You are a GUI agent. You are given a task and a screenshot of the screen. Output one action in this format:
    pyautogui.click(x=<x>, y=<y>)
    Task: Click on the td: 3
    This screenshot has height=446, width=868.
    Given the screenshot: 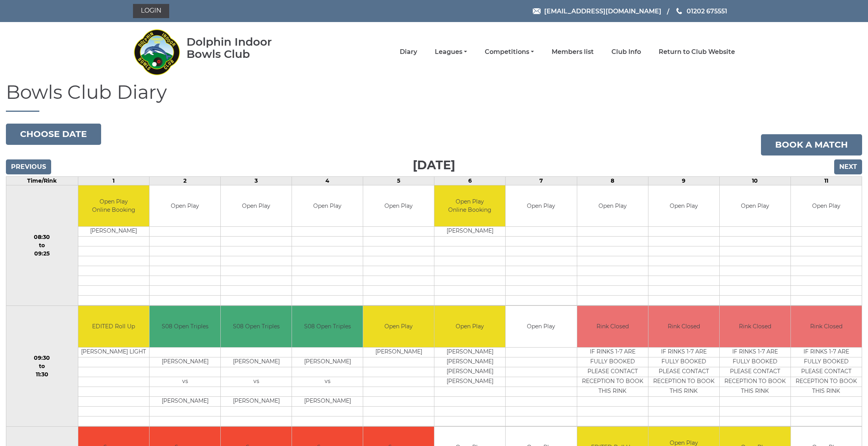 What is the action you would take?
    pyautogui.click(x=256, y=180)
    